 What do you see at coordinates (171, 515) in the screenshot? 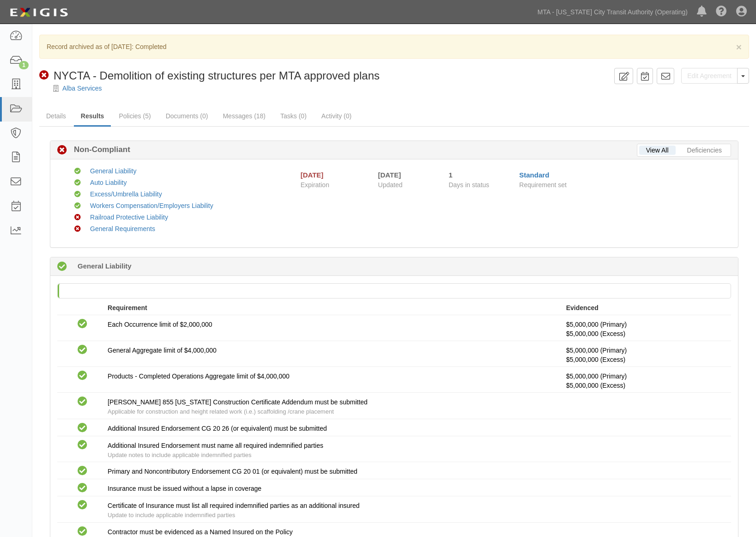
I see `span: Update to include applicable indemnified parties` at bounding box center [171, 515].